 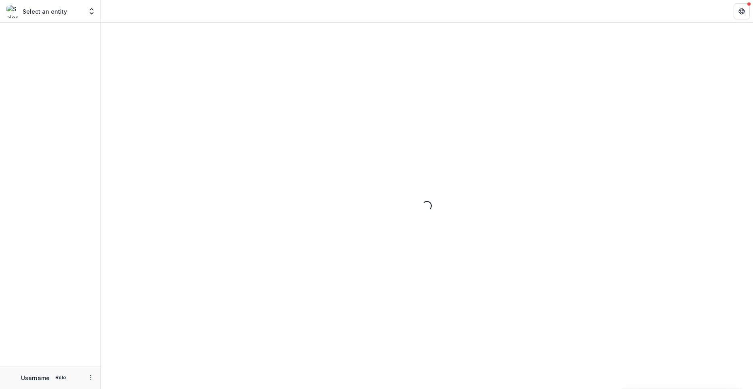 What do you see at coordinates (45, 11) in the screenshot?
I see `p: Select an entity` at bounding box center [45, 11].